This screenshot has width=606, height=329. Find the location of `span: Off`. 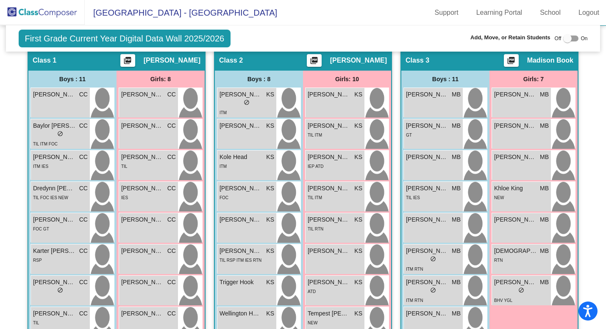

span: Off is located at coordinates (558, 39).